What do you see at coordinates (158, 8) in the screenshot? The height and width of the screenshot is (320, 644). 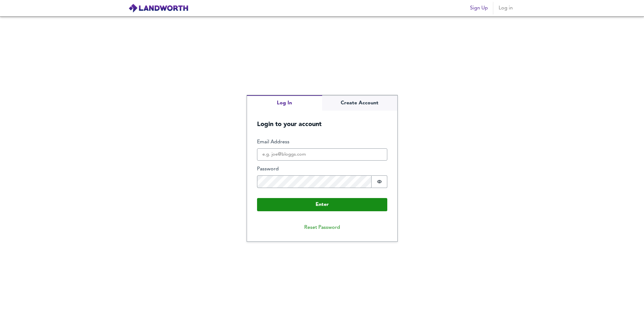 I see `img: logo` at bounding box center [158, 8].